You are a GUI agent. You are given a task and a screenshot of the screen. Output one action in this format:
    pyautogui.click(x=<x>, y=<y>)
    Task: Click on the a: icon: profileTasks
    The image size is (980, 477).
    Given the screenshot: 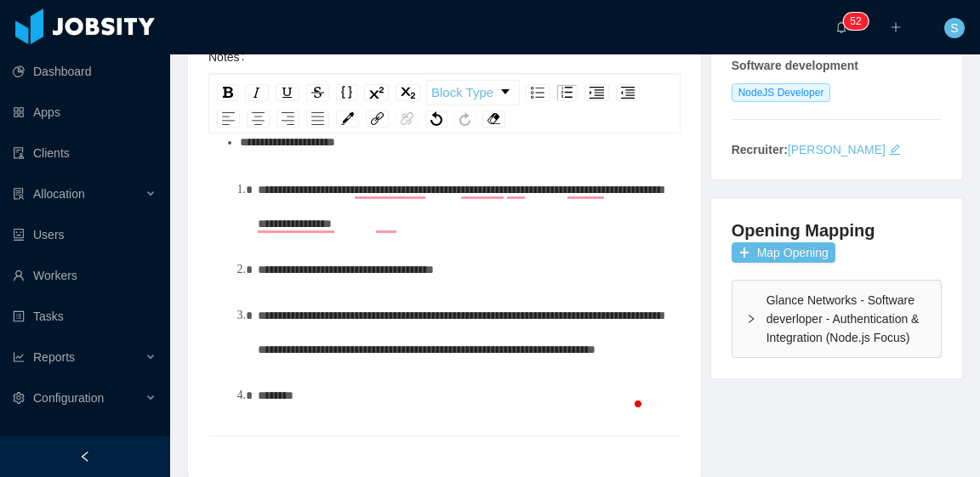 What is the action you would take?
    pyautogui.click(x=84, y=317)
    